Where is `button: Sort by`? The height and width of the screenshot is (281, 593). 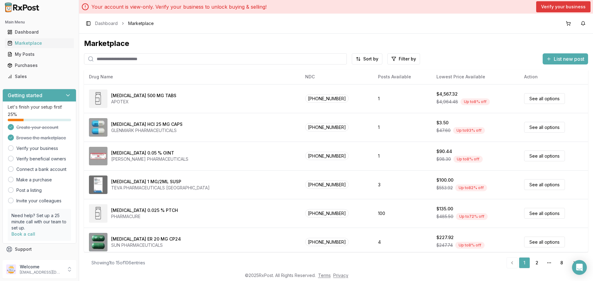 button: Sort by is located at coordinates (367, 59).